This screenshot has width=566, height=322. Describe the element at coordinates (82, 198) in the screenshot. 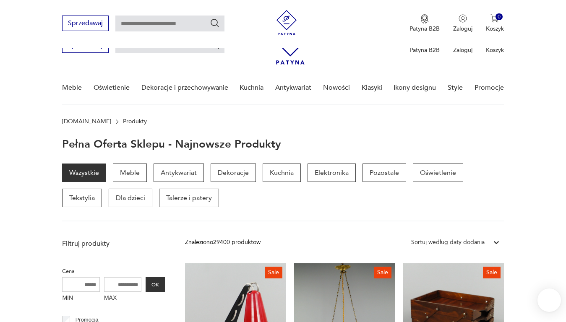

I see `a: Tekstylia` at that location.